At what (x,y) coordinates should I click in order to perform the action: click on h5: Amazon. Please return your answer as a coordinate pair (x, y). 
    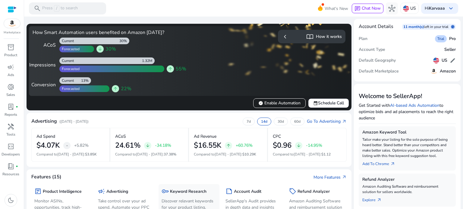
    Looking at the image, I should click on (447, 71).